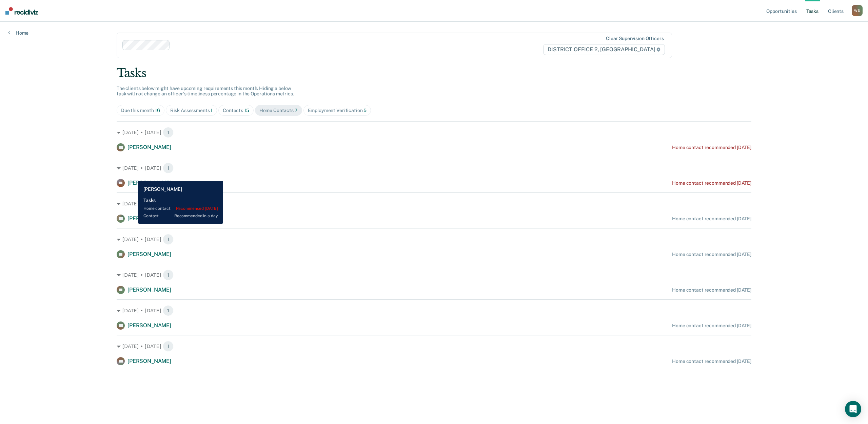  What do you see at coordinates (236, 110) in the screenshot?
I see `div: Contacts` at bounding box center [236, 110].